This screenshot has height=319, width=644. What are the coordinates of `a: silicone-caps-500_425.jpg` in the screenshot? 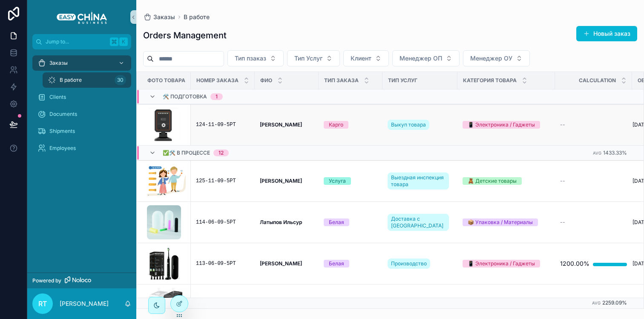 It's located at (166, 222).